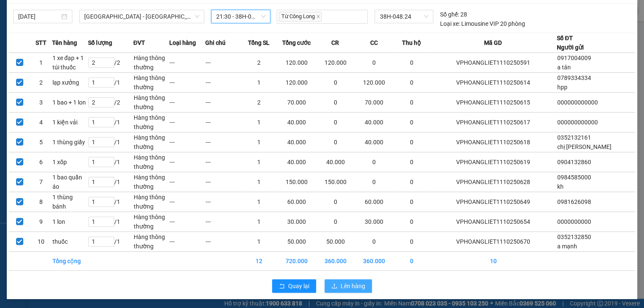  I want to click on span: 21:30 - 38H-048.24, so click(241, 16).